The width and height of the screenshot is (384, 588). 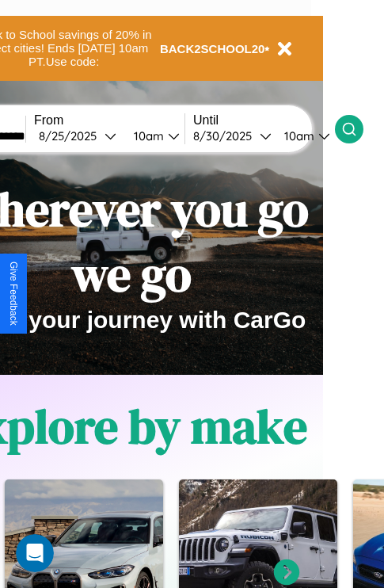 I want to click on div: 8 / 25 / 2025, so click(x=71, y=136).